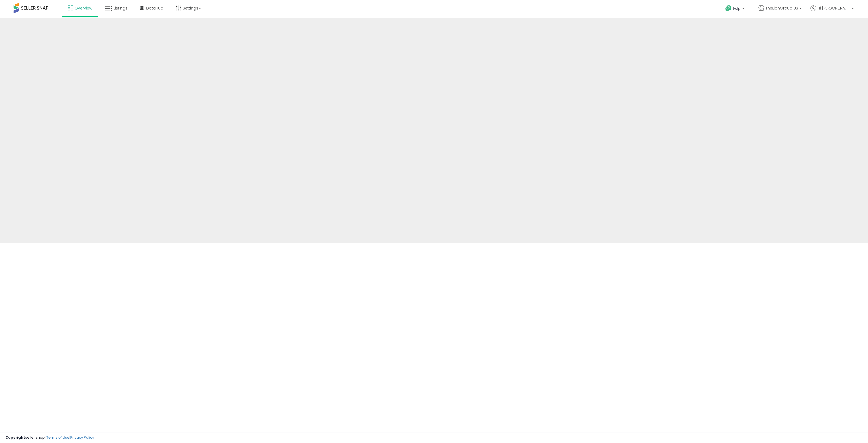 The width and height of the screenshot is (868, 443). Describe the element at coordinates (728, 8) in the screenshot. I see `i: Get Help` at that location.